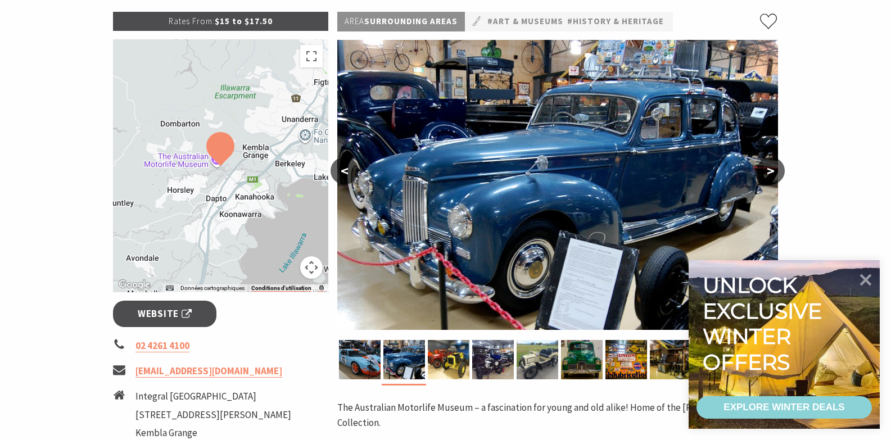  What do you see at coordinates (784, 408) in the screenshot?
I see `a: EXPLORE WINTER DEALS` at bounding box center [784, 408].